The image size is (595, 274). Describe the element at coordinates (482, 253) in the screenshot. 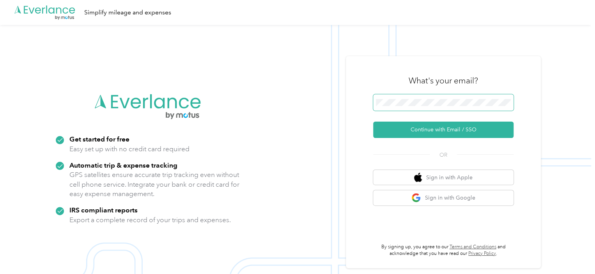

I see `a: Privacy Policy` at that location.